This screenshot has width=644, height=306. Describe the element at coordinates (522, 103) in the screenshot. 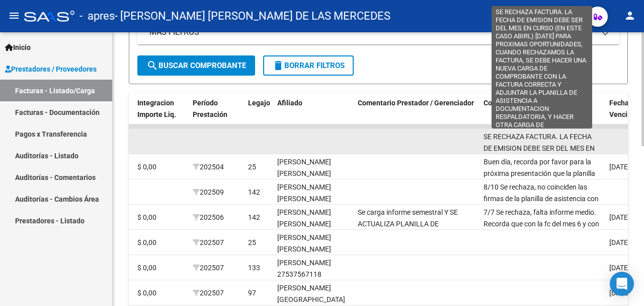

I see `span: Comentario Obra Social` at that location.